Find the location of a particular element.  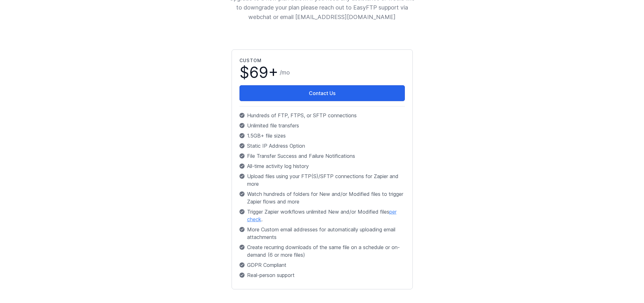

span: Trigger Zapier workflows unlimited New and/or Modified files . is located at coordinates (326, 216).